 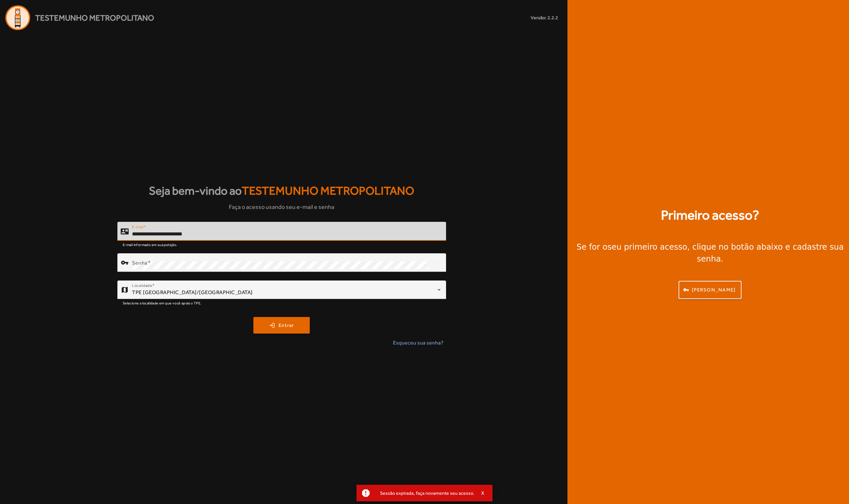 I want to click on mat-icon: vpn_key, so click(x=125, y=262).